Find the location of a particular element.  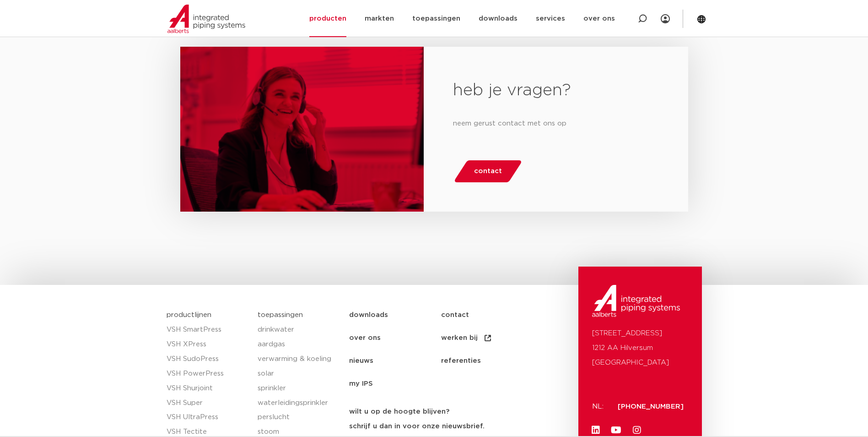

a: aardgas is located at coordinates (299, 344).